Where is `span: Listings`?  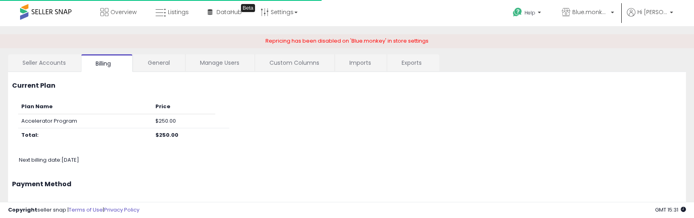
span: Listings is located at coordinates (178, 12).